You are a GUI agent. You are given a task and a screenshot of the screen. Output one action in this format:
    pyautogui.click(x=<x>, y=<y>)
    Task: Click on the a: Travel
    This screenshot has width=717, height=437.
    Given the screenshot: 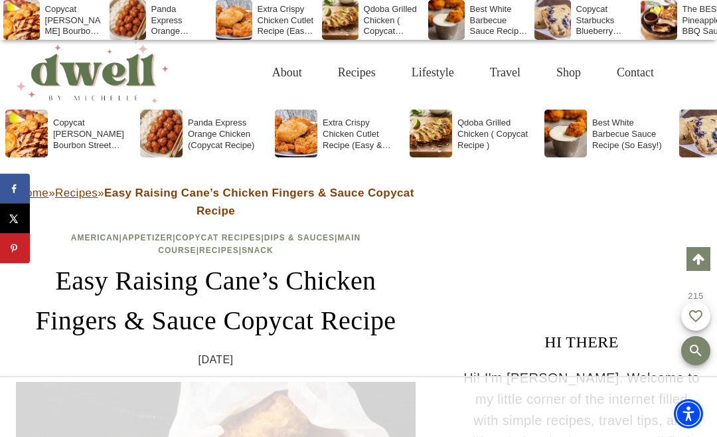 What is the action you would take?
    pyautogui.click(x=505, y=72)
    